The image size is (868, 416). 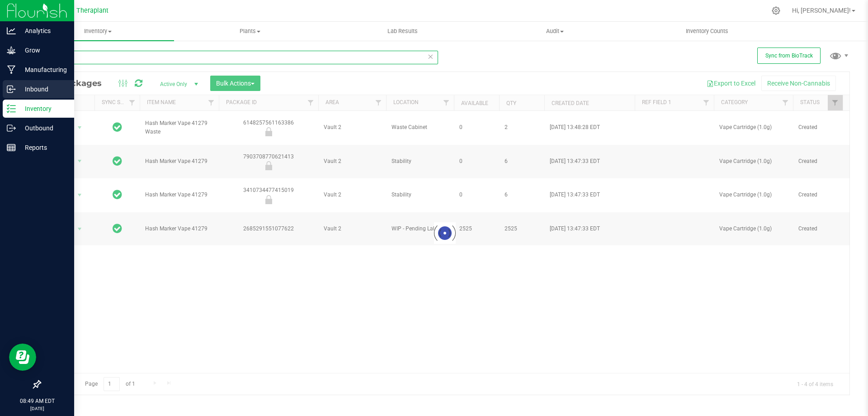 What do you see at coordinates (11, 128) in the screenshot?
I see `inline-svg: Outbound` at bounding box center [11, 128].